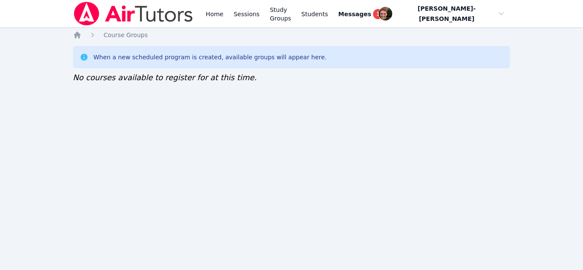  Describe the element at coordinates (133, 14) in the screenshot. I see `img: Air Tutors` at that location.